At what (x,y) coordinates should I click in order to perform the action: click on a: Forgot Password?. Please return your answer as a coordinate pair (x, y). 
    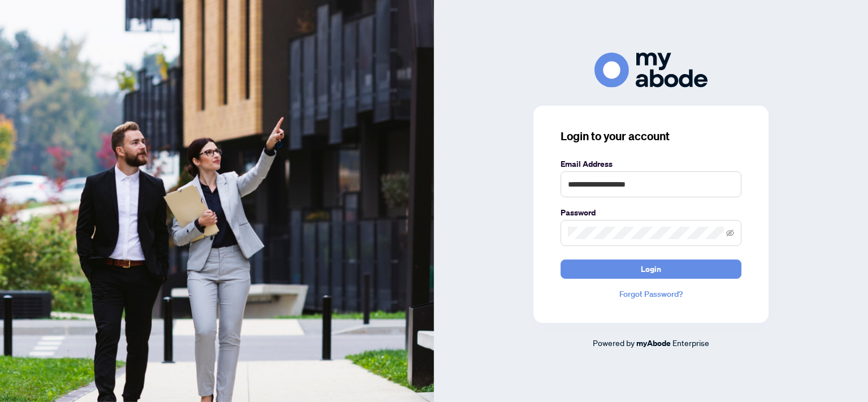
    Looking at the image, I should click on (651, 294).